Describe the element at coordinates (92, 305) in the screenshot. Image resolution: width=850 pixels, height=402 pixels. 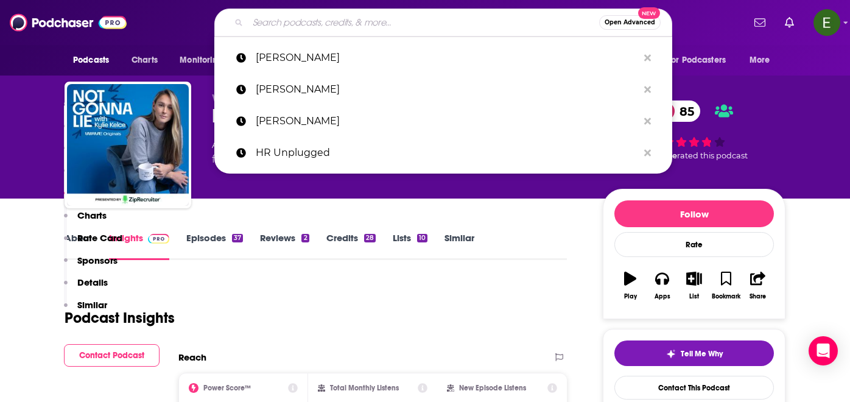
I see `p: Similar` at that location.